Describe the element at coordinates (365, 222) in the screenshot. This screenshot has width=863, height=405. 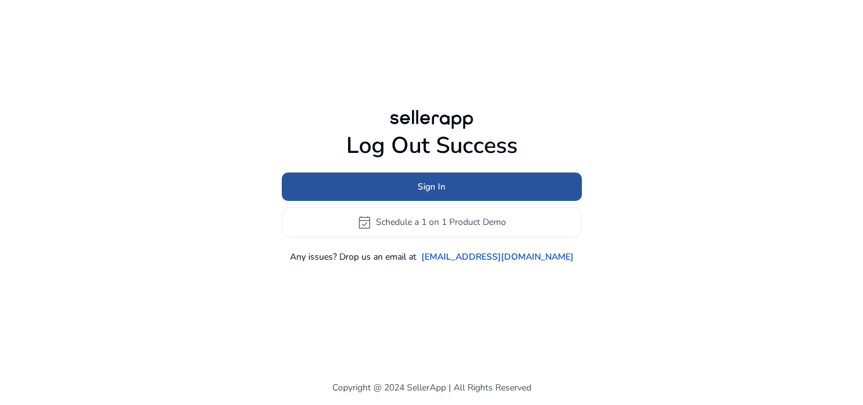
I see `span: event_available` at that location.